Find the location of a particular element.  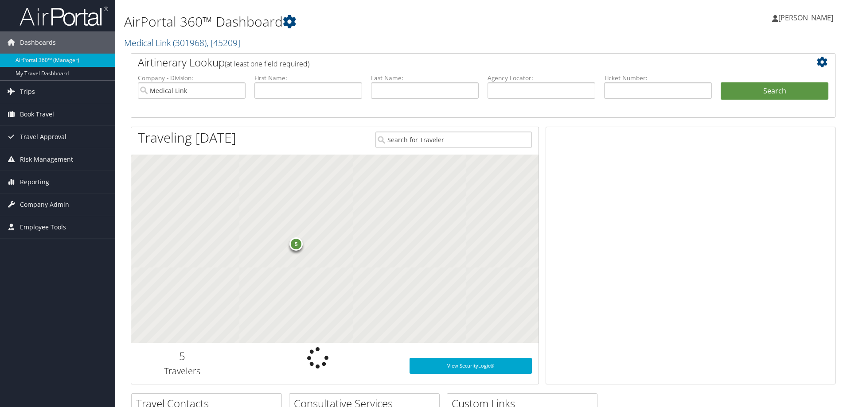

a: View SecurityLogic® is located at coordinates (471, 366).